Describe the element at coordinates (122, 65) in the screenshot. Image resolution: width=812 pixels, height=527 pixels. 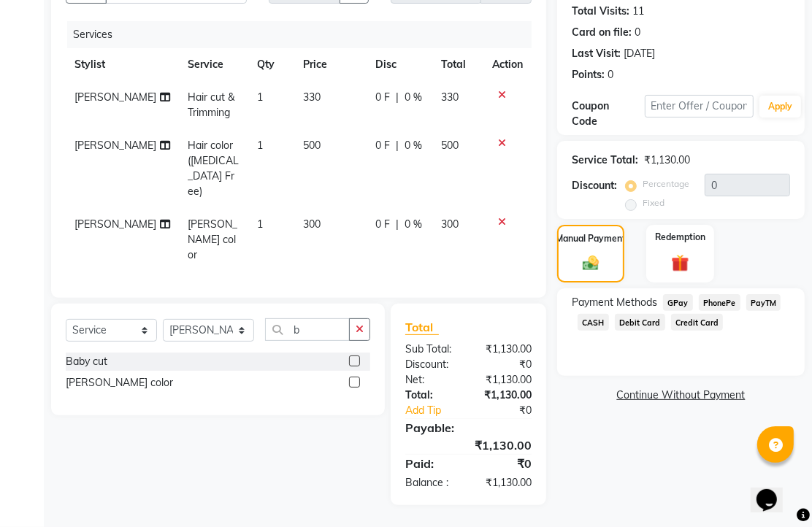
I see `th: Stylist` at that location.